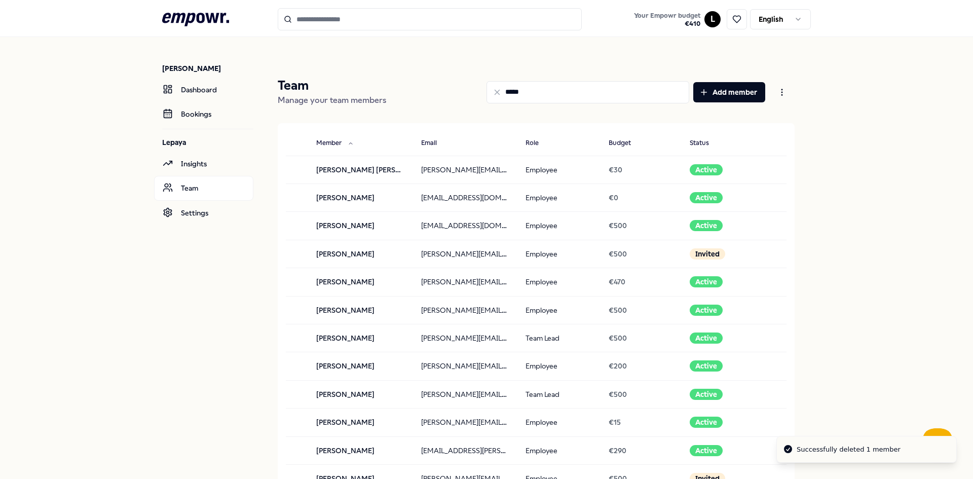 This screenshot has width=973, height=479. What do you see at coordinates (204, 90) in the screenshot?
I see `a: Dashboard` at bounding box center [204, 90].